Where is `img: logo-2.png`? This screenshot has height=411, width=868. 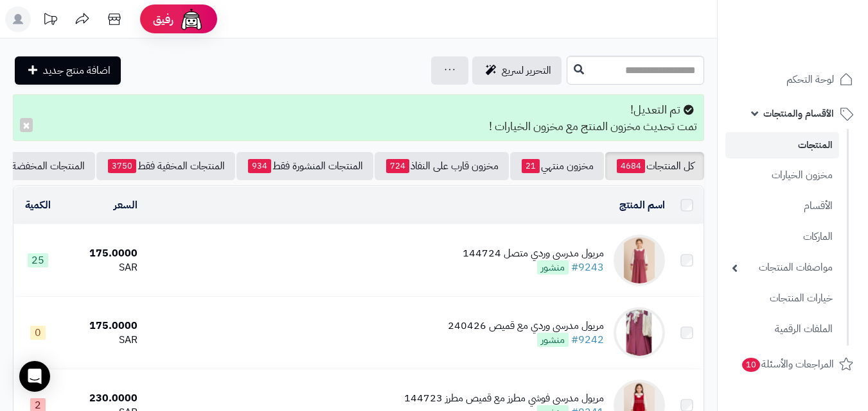 img: logo-2.png is located at coordinates (818, 50).